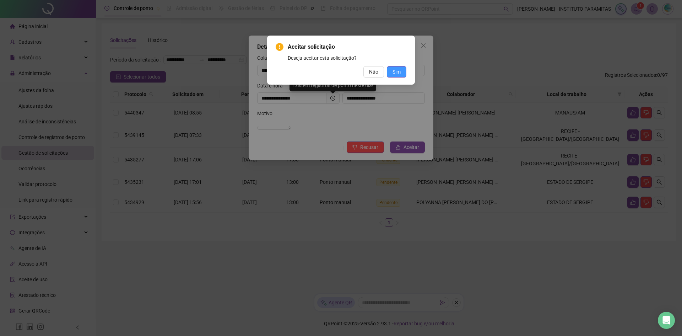 This screenshot has height=336, width=682. What do you see at coordinates (347, 58) in the screenshot?
I see `div: Deseja aceitar esta solicitação?` at bounding box center [347, 58].